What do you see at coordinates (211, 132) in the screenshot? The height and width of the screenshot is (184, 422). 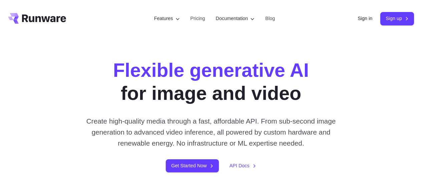 I see `p: Create high-quality media through a fast, affordable API. From sub-second image generation to adv...` at bounding box center [211, 132].